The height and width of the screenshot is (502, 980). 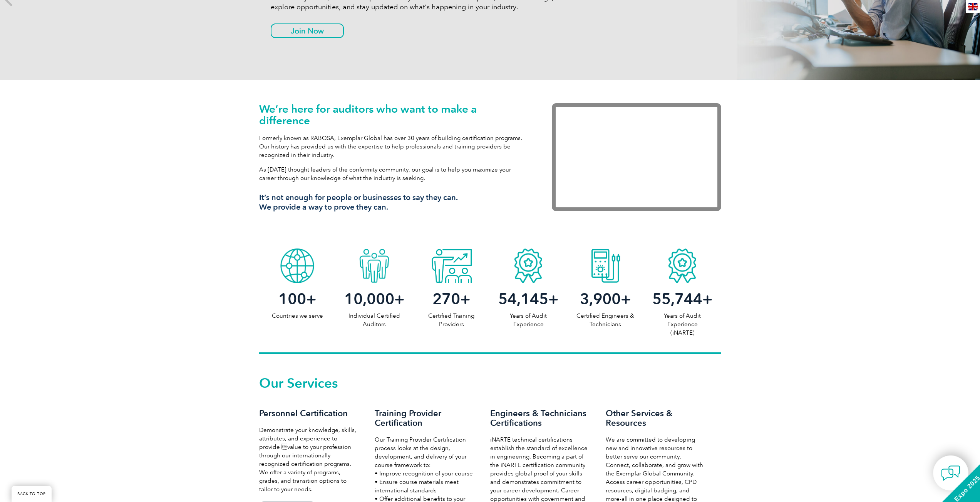 I want to click on img: contact-chat.png, so click(x=951, y=473).